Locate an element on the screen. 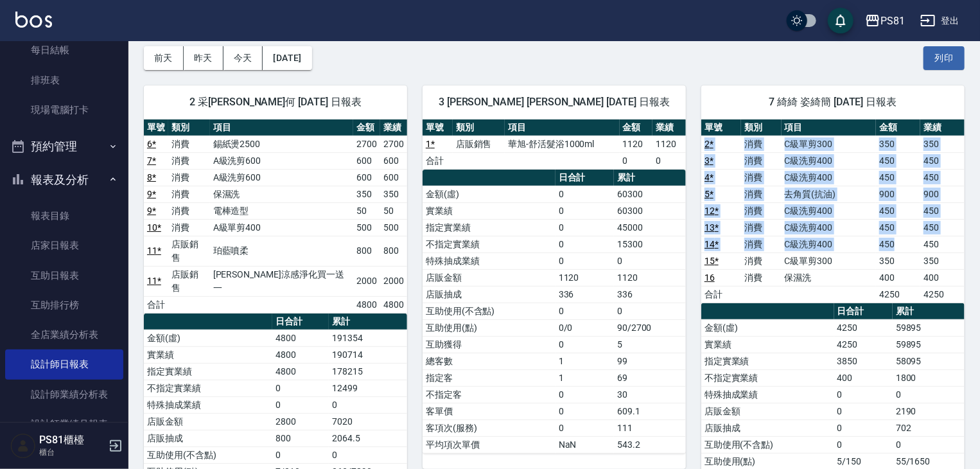 Image resolution: width=980 pixels, height=469 pixels. th: 類別 is located at coordinates (479, 128).